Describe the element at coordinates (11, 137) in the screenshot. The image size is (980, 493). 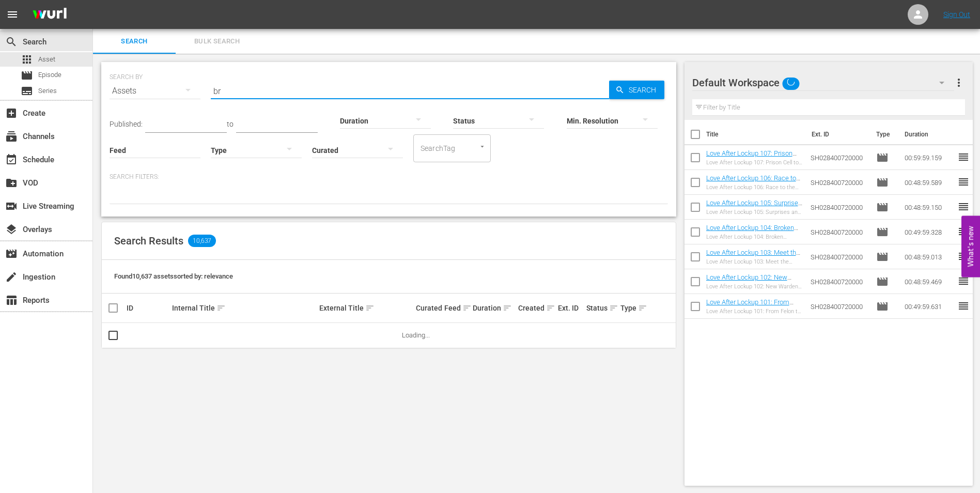
I see `span: Channels` at that location.